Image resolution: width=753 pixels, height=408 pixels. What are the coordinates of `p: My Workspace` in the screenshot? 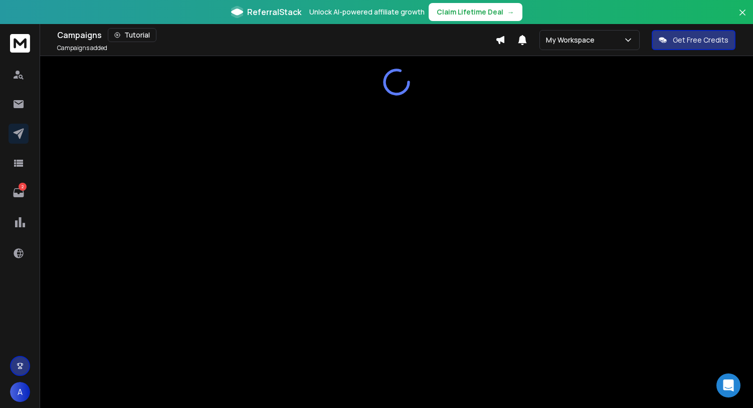 It's located at (572, 40).